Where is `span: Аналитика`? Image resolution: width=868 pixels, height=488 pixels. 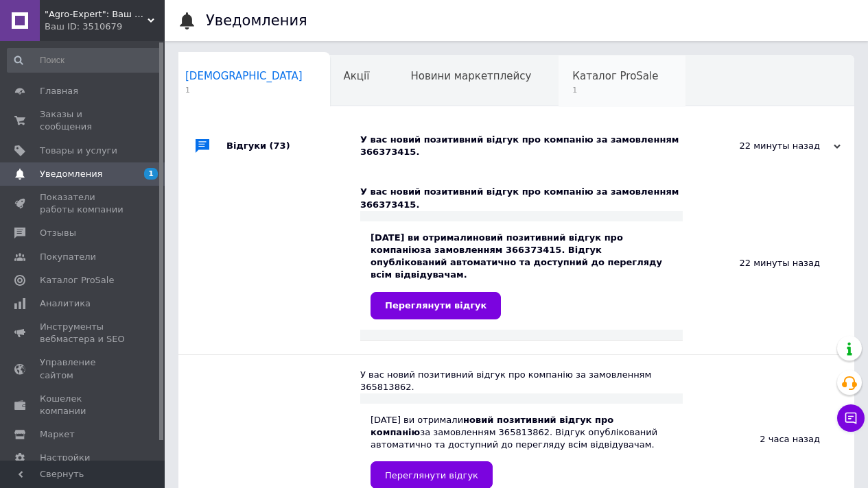 span: Аналитика is located at coordinates (65, 304).